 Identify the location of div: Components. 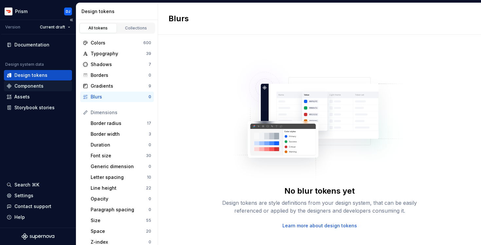
(29, 86).